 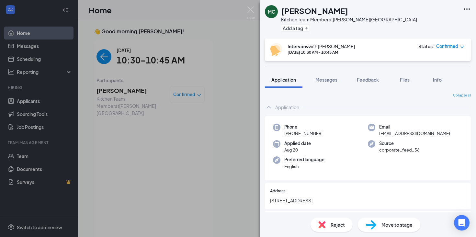 I want to click on span: Messages, so click(x=327, y=80).